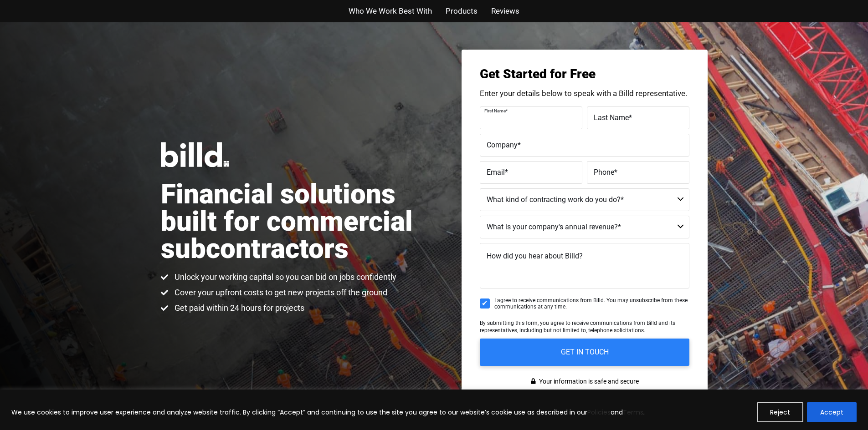 The height and width of the screenshot is (430, 868). What do you see at coordinates (604, 171) in the screenshot?
I see `span: Phone` at bounding box center [604, 171].